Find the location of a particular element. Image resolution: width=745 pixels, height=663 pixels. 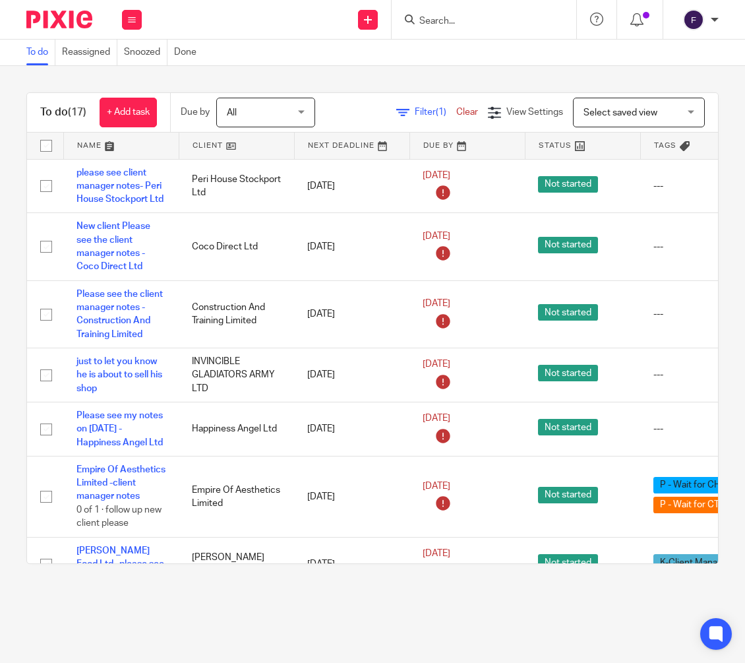

a: please see client manager notes- Peri House Stockport Ltd is located at coordinates (120, 186).